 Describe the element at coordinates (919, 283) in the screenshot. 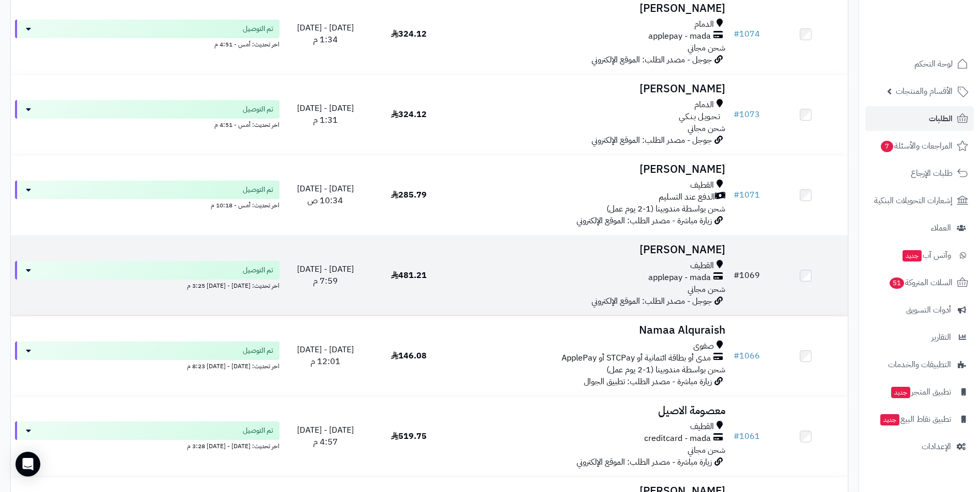

I see `a: السلات المتروكة51` at that location.